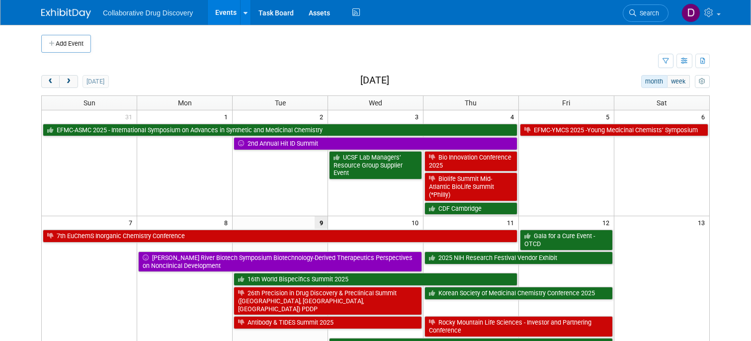 The width and height of the screenshot is (751, 341). Describe the element at coordinates (512, 222) in the screenshot. I see `span: 11` at that location.